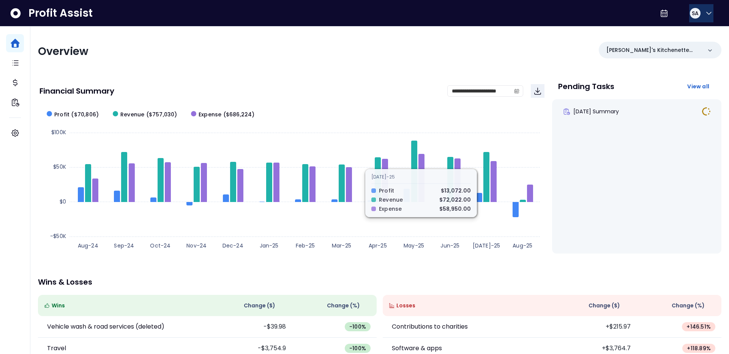 The image size is (729, 354). What do you see at coordinates (63, 202) in the screenshot?
I see `text: $0` at bounding box center [63, 202].